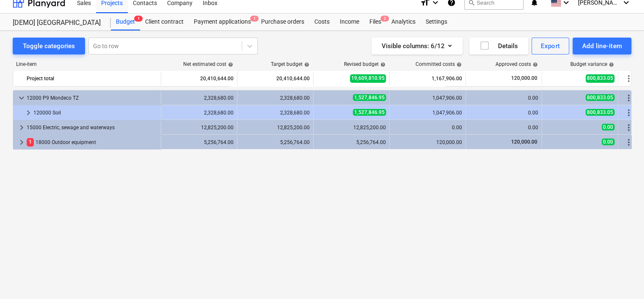  Describe the element at coordinates (384, 18) in the screenshot. I see `span: 2` at that location.